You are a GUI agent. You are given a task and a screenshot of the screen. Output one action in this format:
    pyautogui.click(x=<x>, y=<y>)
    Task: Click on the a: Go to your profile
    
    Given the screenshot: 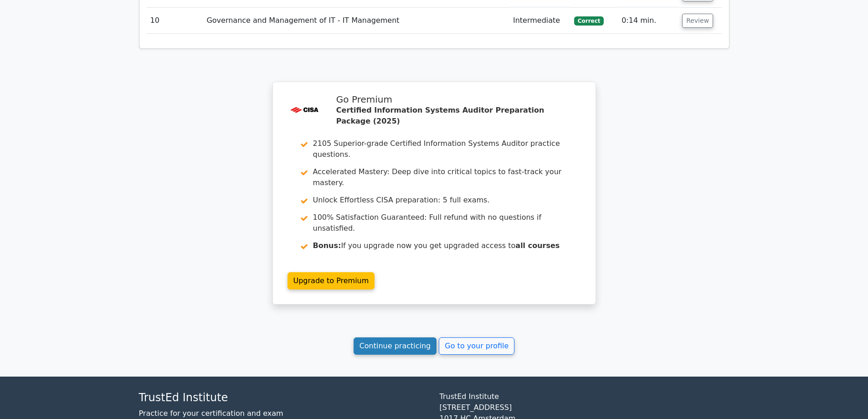 What is the action you would take?
    pyautogui.click(x=477, y=346)
    